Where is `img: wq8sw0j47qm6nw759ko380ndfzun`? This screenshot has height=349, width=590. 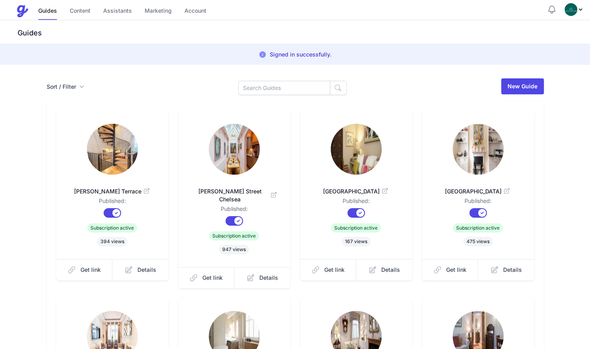
img: wq8sw0j47qm6nw759ko380ndfzun is located at coordinates (234, 149).